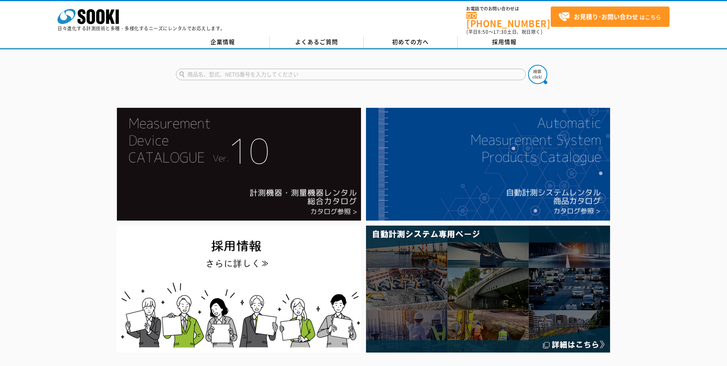  What do you see at coordinates (488, 289) in the screenshot?
I see `img: 自動計測システム専用ページ` at bounding box center [488, 289].